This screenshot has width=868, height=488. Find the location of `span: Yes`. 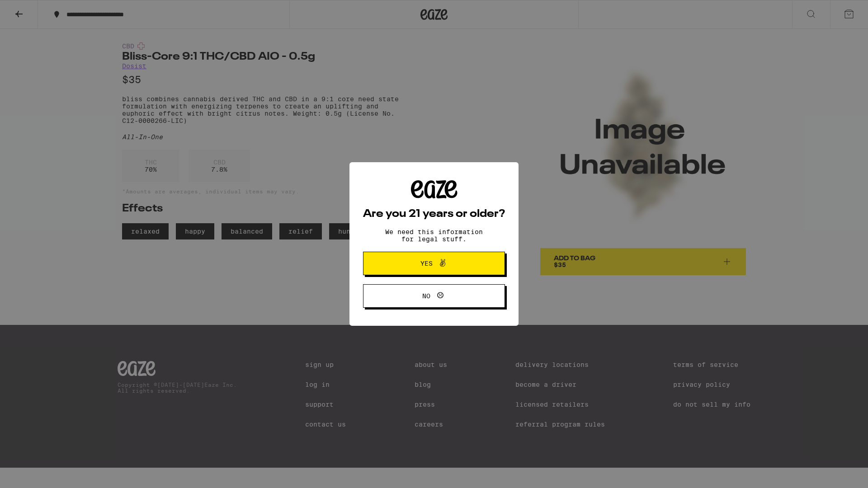

span: Yes is located at coordinates (426, 263).